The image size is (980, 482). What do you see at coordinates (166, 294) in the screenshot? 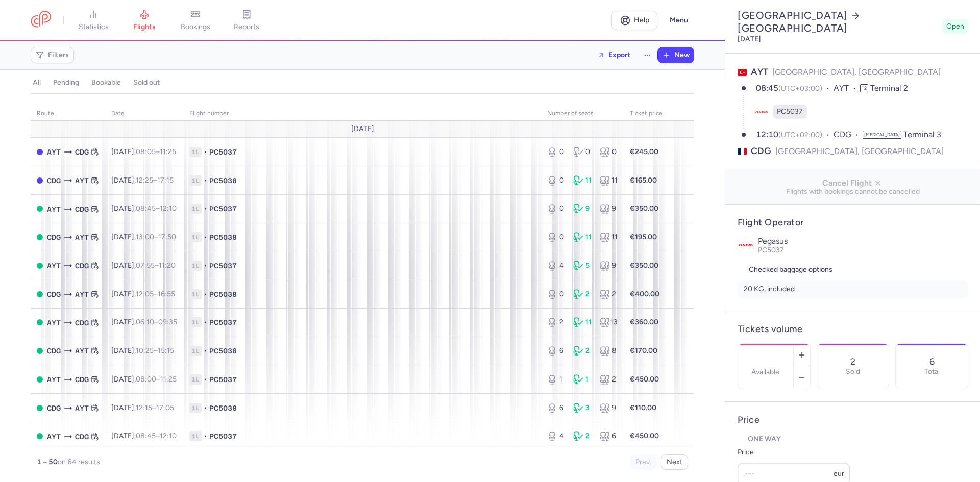
I see `time: 16:55` at bounding box center [166, 294].